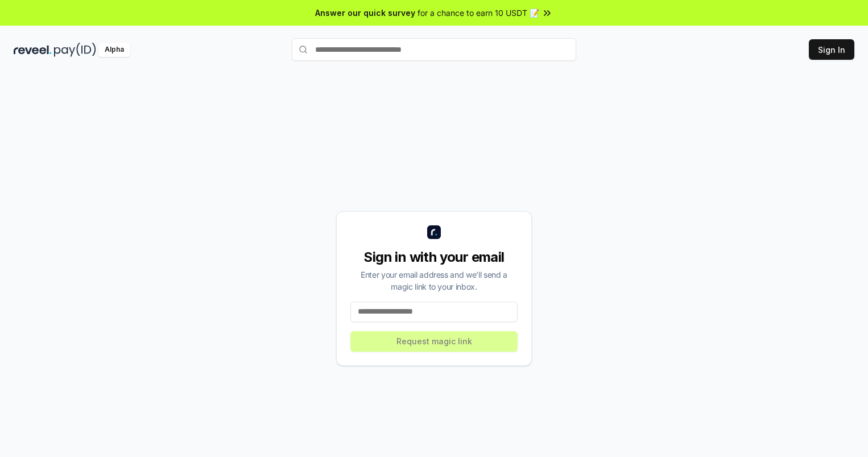  I want to click on button: Sign In, so click(832, 49).